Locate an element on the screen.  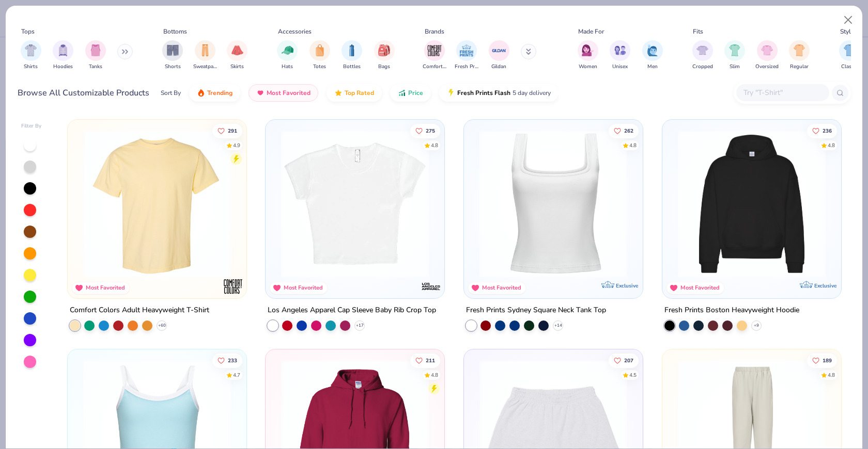
img: flash.gif is located at coordinates (451, 93).